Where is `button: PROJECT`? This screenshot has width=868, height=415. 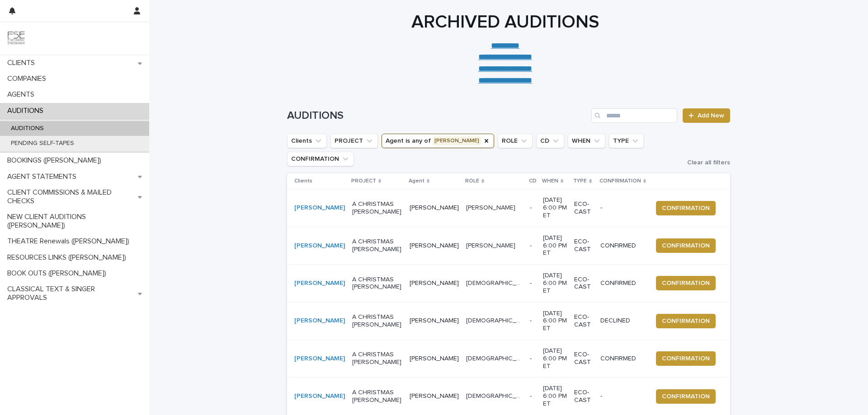 button: PROJECT is located at coordinates (354, 141).